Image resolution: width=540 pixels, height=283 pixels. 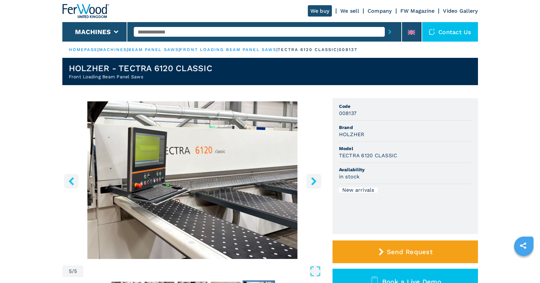 What do you see at coordinates (141, 77) in the screenshot?
I see `h2: Front Loading Beam Panel Saws` at bounding box center [141, 77].